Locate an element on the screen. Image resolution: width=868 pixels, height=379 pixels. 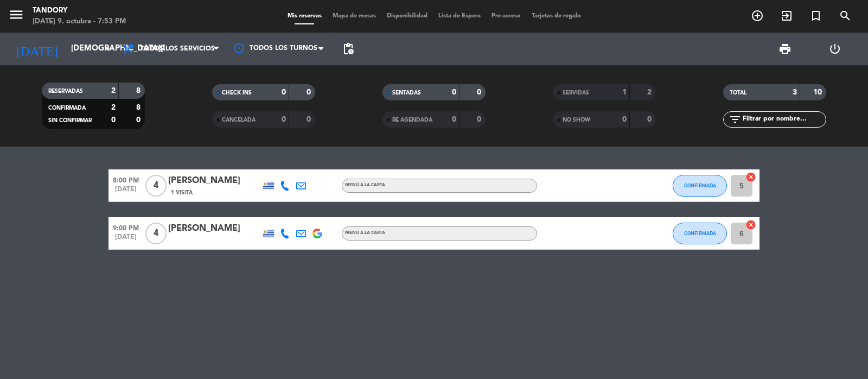
button: menu is located at coordinates (16, 16).